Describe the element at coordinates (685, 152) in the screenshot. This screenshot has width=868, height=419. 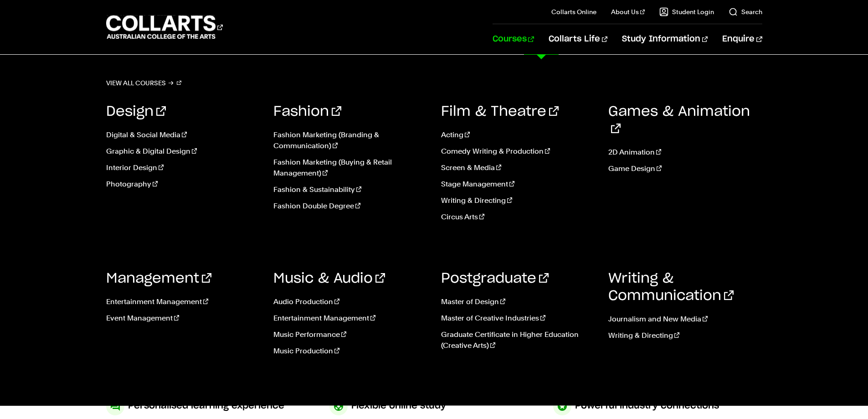
I see `a: 2D Animation` at that location.